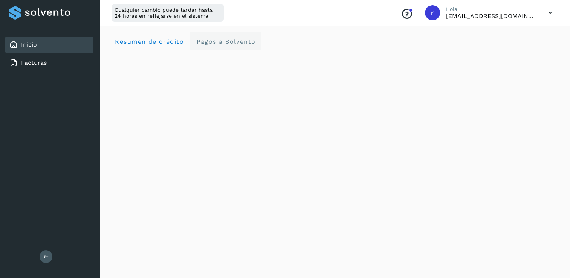  I want to click on div: Cualquier cambio puede tardar hasta 24 horas en reflejarse en el sistema., so click(168, 13).